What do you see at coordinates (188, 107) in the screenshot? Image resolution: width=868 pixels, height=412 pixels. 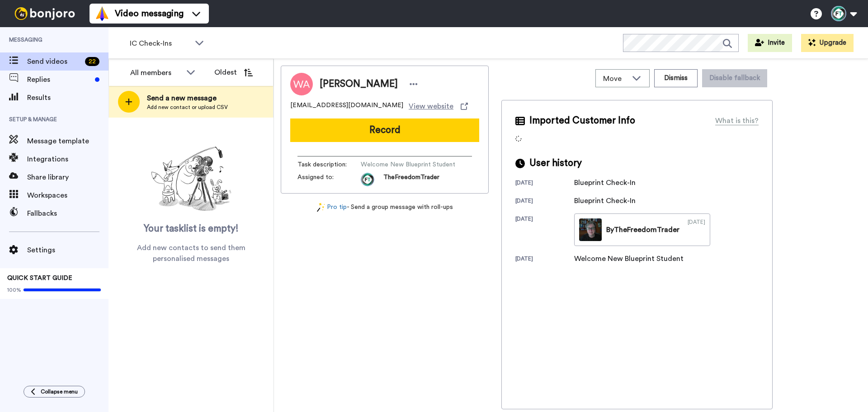 I see `span: Add new contact or upload CSV` at bounding box center [188, 107].